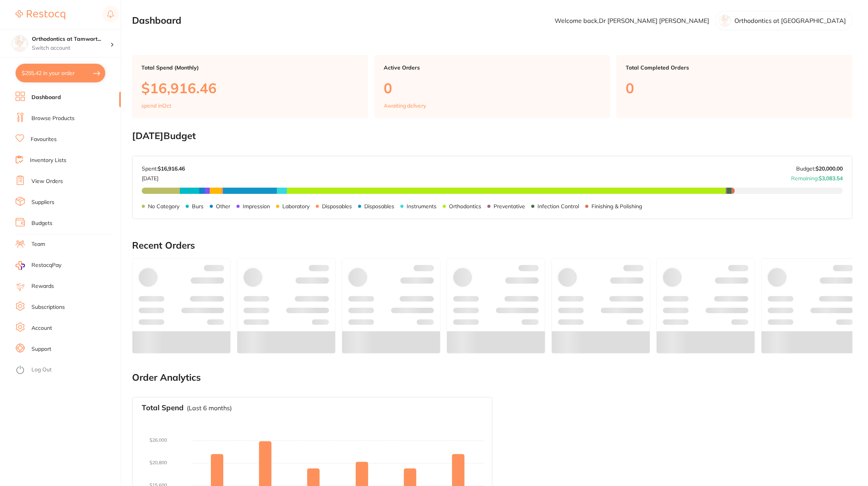 The height and width of the screenshot is (486, 868). Describe the element at coordinates (492, 378) in the screenshot. I see `h2: Order Analytics` at that location.